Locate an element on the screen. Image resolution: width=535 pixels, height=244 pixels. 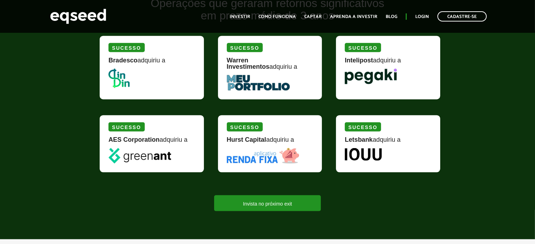
img: Pegaki is located at coordinates (371, 76).